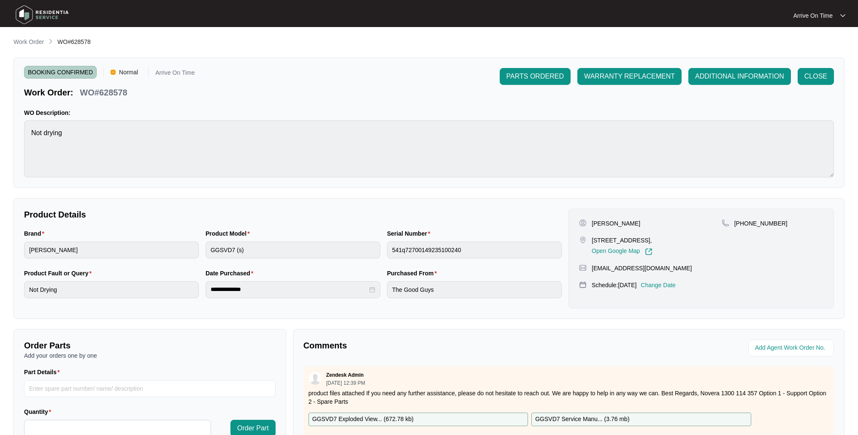 The width and height of the screenshot is (858, 435). I want to click on input: Add Agent Work Order No., so click(792, 348).